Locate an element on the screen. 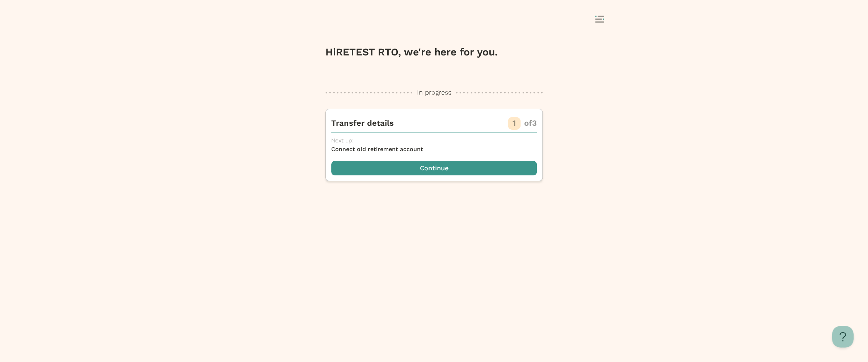  p: Connect old retirement account is located at coordinates (434, 150).